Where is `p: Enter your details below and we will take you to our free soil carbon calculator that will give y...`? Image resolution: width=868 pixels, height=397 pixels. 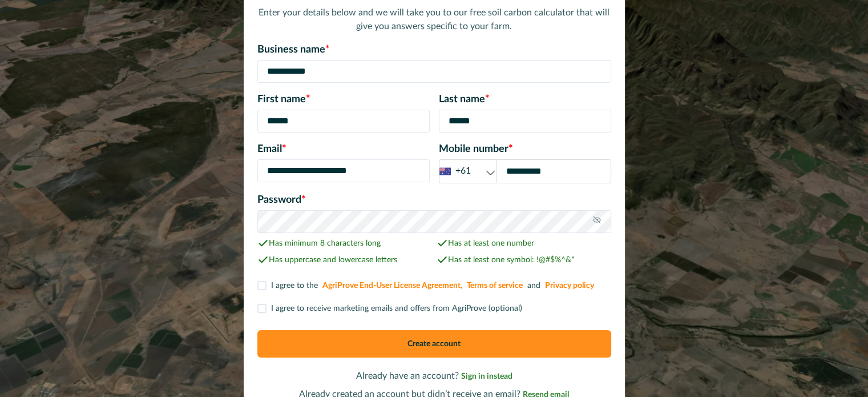 p: Enter your details below and we will take you to our free soil carbon calculator that will give y... is located at coordinates (434, 20).